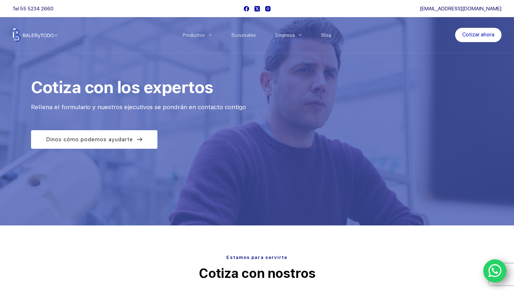 Image resolution: width=514 pixels, height=290 pixels. I want to click on span: Tel., so click(33, 9).